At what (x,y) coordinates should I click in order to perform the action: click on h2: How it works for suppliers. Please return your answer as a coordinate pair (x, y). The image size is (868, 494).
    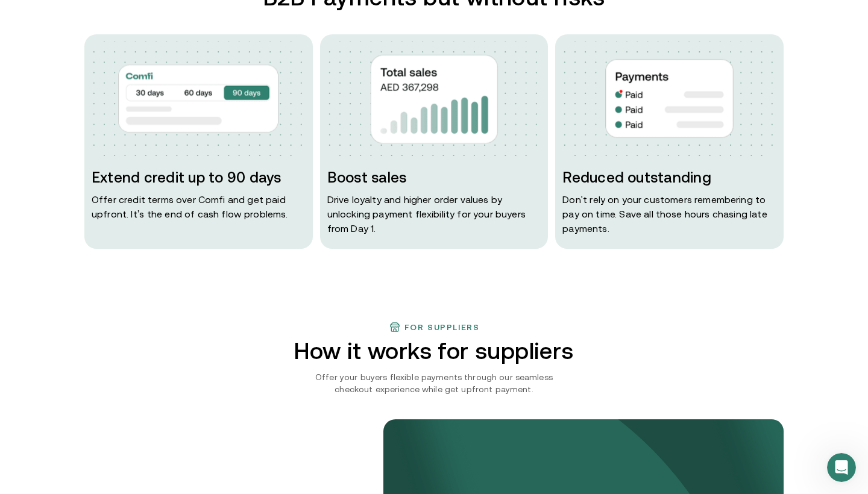
    Looking at the image, I should click on (434, 351).